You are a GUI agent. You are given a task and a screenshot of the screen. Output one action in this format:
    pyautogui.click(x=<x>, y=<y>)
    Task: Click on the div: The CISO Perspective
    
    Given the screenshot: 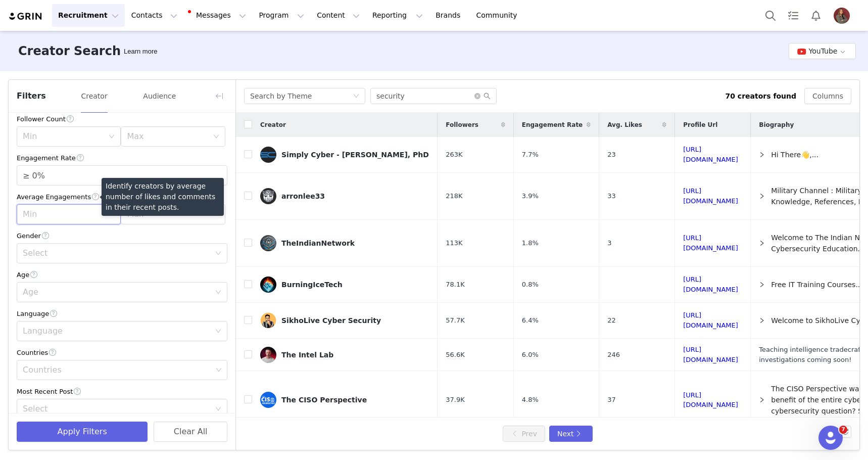 What is the action you would take?
    pyautogui.click(x=324, y=399)
    